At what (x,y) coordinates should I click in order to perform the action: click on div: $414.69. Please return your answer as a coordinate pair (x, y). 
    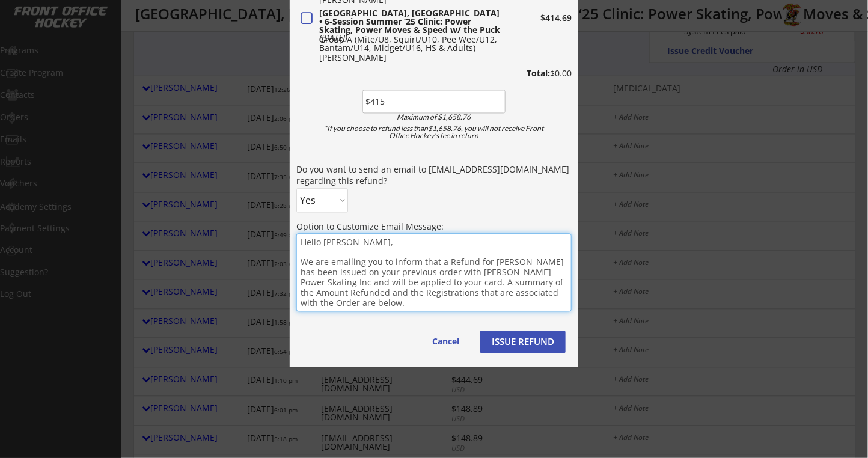
    Looking at the image, I should click on (539, 18).